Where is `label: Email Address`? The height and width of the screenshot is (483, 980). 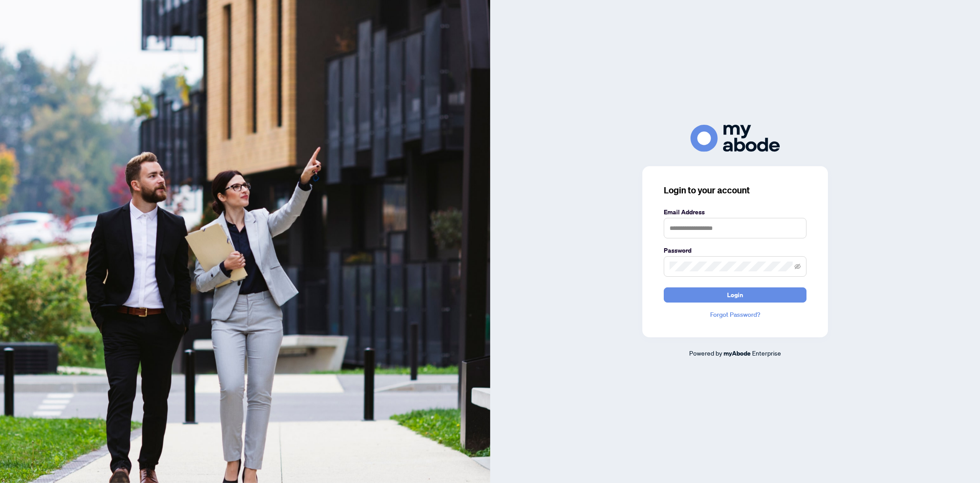
label: Email Address is located at coordinates (735, 212).